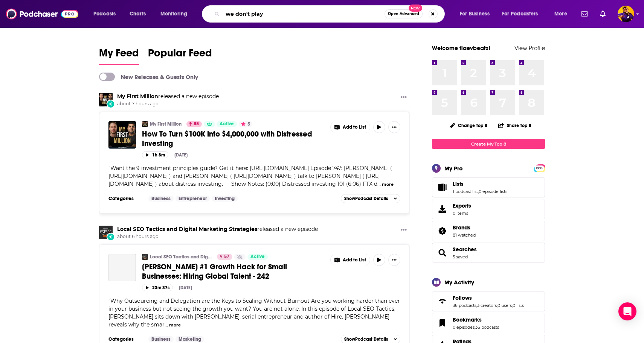  Describe the element at coordinates (225, 199) in the screenshot. I see `a: Investing` at that location.